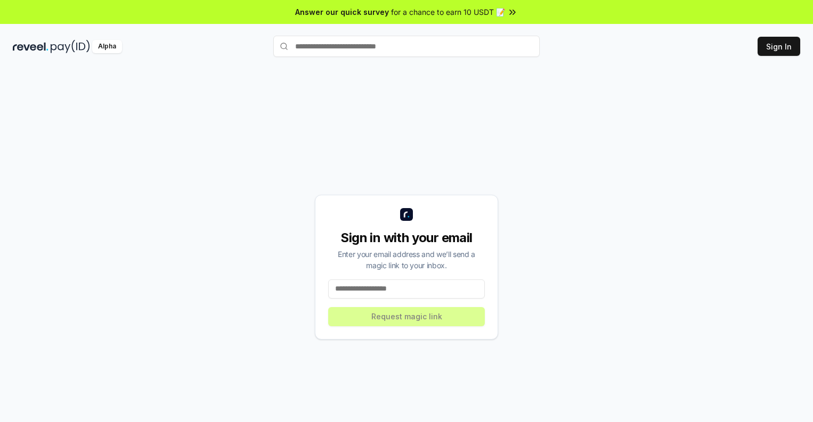 Image resolution: width=813 pixels, height=422 pixels. What do you see at coordinates (779, 46) in the screenshot?
I see `button: Sign In` at bounding box center [779, 46].